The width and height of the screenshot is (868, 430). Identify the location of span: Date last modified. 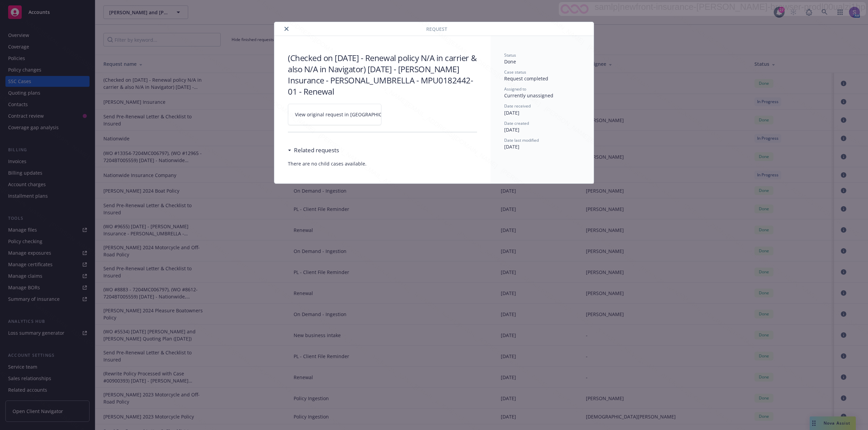
(521, 140).